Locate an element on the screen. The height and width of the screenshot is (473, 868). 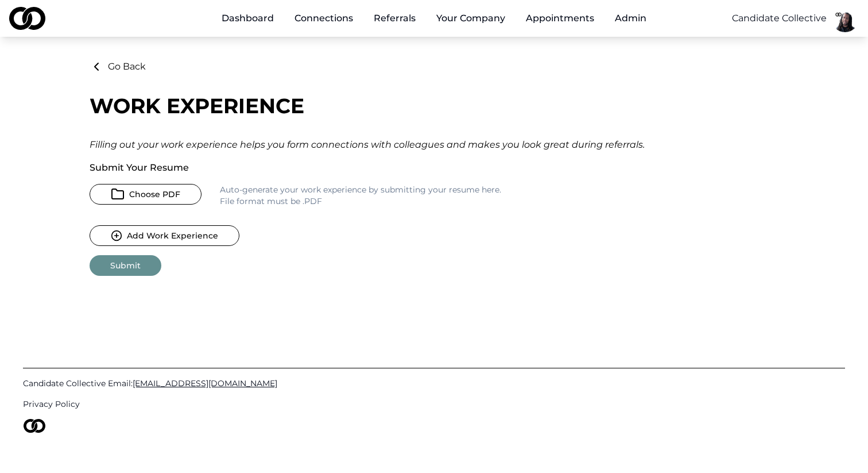
div: Filling out your work experience helps you form connections with colleagues and makes you look gr... is located at coordinates (434, 145).